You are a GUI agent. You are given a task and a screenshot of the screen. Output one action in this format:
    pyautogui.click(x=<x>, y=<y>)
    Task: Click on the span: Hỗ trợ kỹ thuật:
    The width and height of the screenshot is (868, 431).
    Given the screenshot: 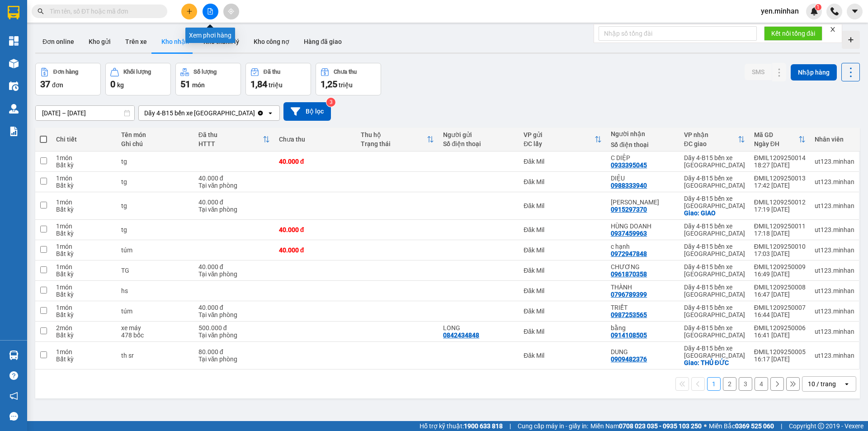 What is the action you would take?
    pyautogui.click(x=461, y=426)
    